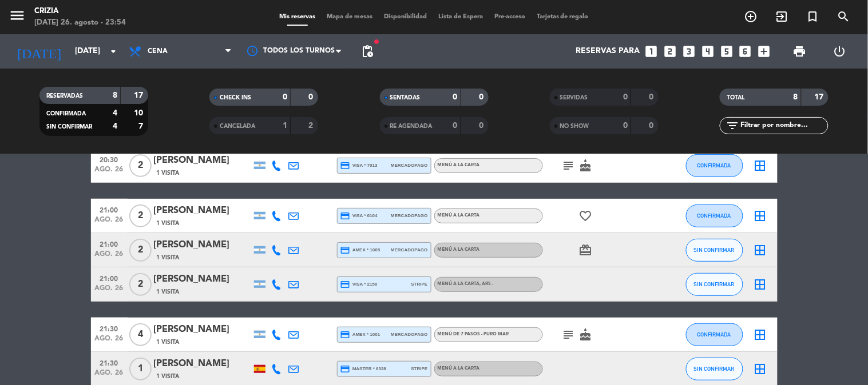  I want to click on div: LOG OUT, so click(839, 51).